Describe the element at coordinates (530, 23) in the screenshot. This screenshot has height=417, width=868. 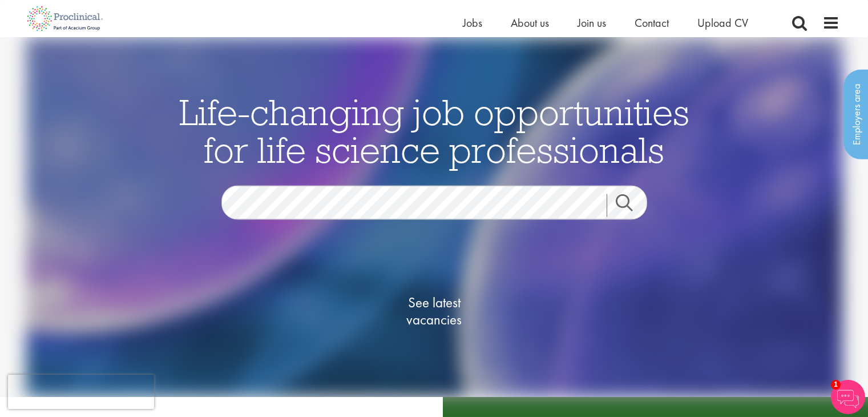
I see `a: About us` at that location.